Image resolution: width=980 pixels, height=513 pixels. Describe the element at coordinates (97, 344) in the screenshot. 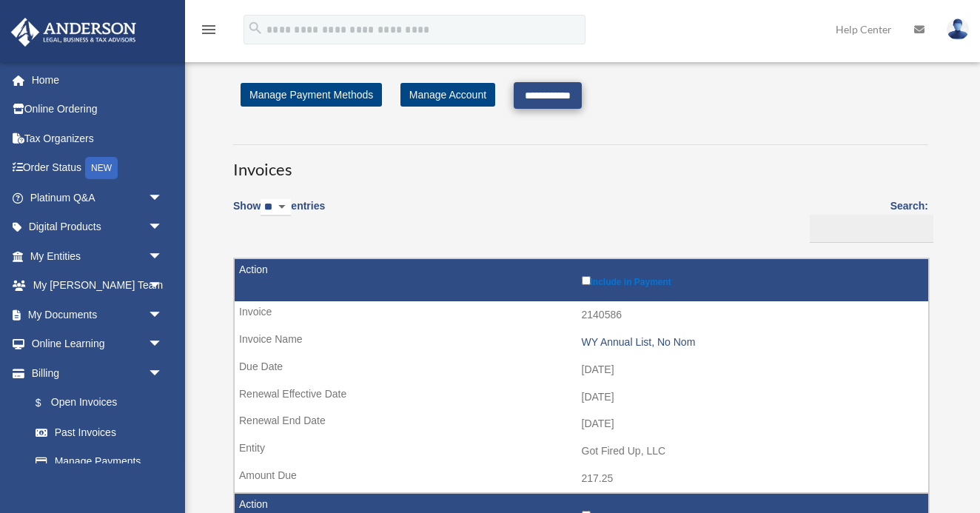

I see `a: Online Learningarrow_drop_down` at that location.